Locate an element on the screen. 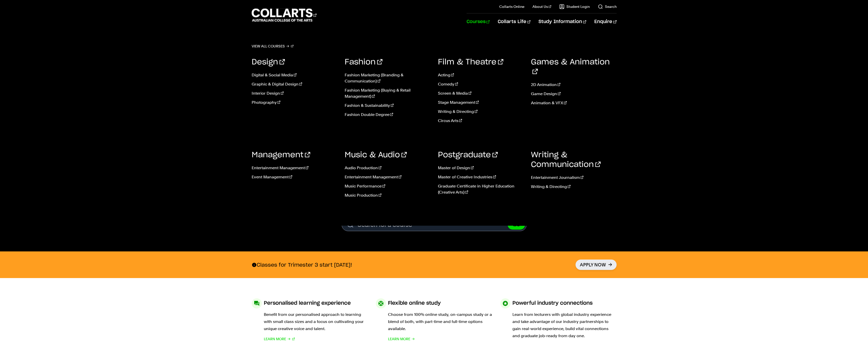 This screenshot has height=343, width=868. a: Management is located at coordinates (281, 155).